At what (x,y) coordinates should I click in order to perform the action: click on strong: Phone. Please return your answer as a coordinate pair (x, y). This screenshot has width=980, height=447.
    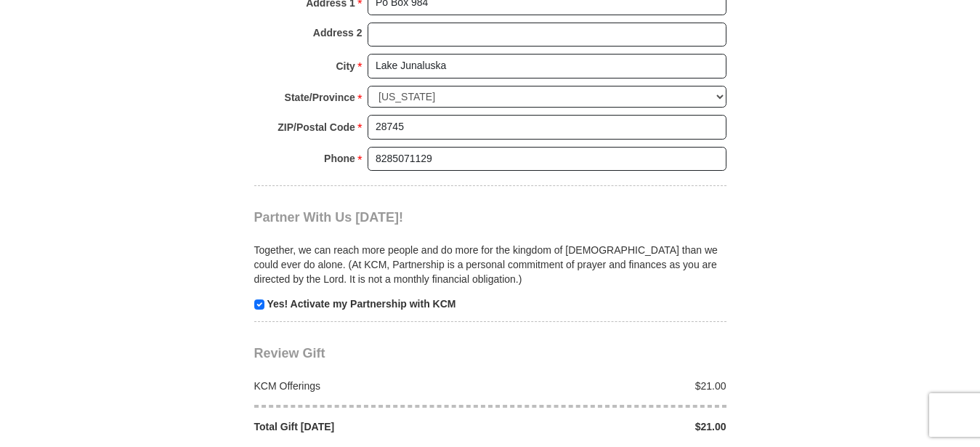
    Looking at the image, I should click on (339, 158).